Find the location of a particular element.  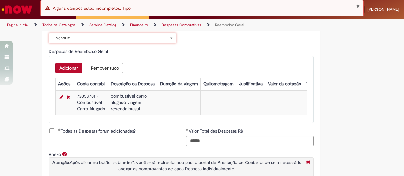

span: -- Nenhum -- is located at coordinates (107, 38).